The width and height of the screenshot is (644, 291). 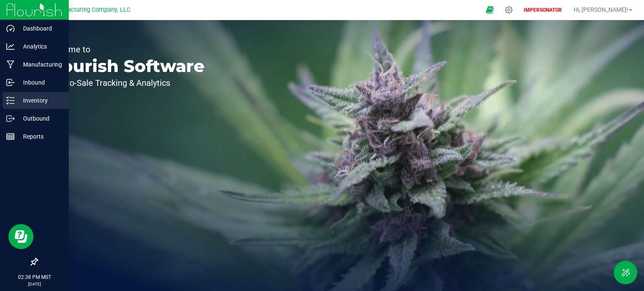 I want to click on p: Welcome to, so click(x=125, y=49).